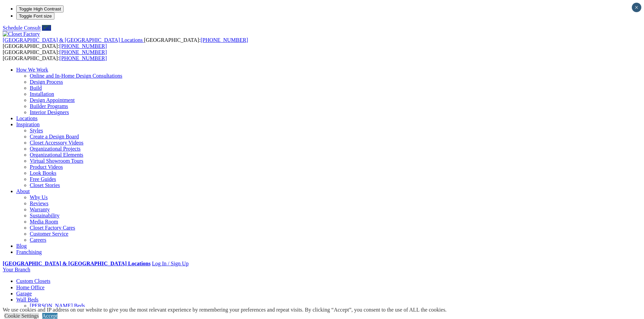  What do you see at coordinates (21, 246) in the screenshot?
I see `a: Blog` at bounding box center [21, 246].